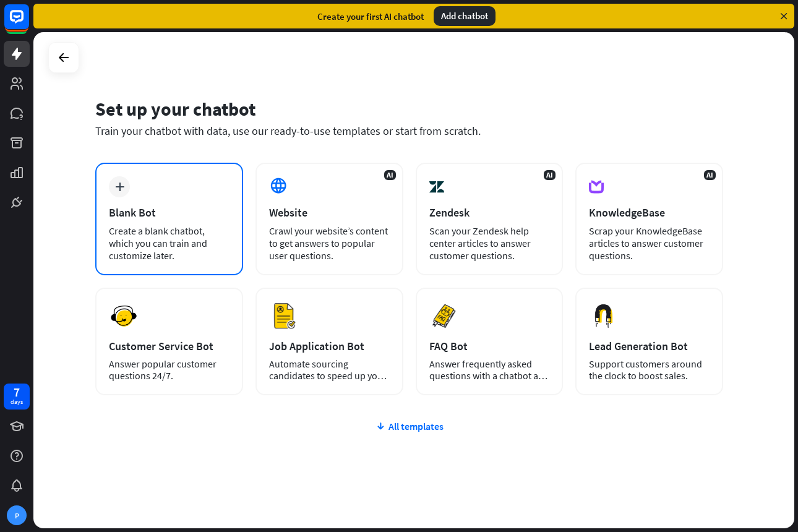 The width and height of the screenshot is (798, 532). I want to click on div: Scrap your KnowledgeBase articles to answer customer questions., so click(649, 243).